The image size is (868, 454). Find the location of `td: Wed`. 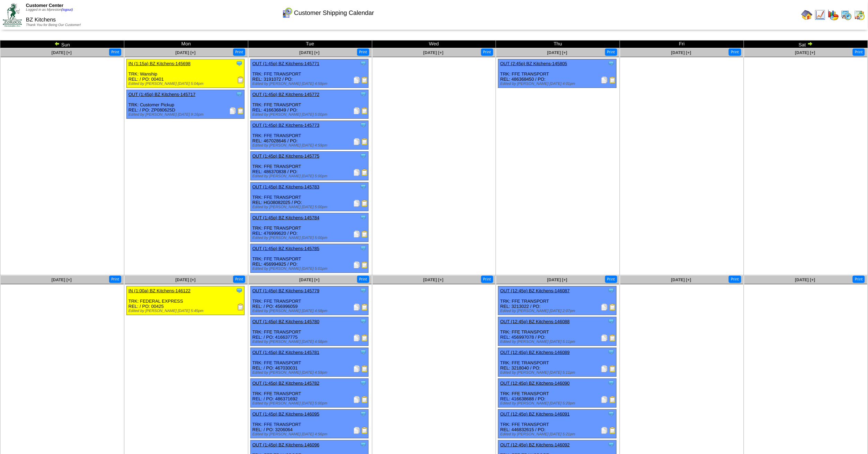

td: Wed is located at coordinates (434, 44).